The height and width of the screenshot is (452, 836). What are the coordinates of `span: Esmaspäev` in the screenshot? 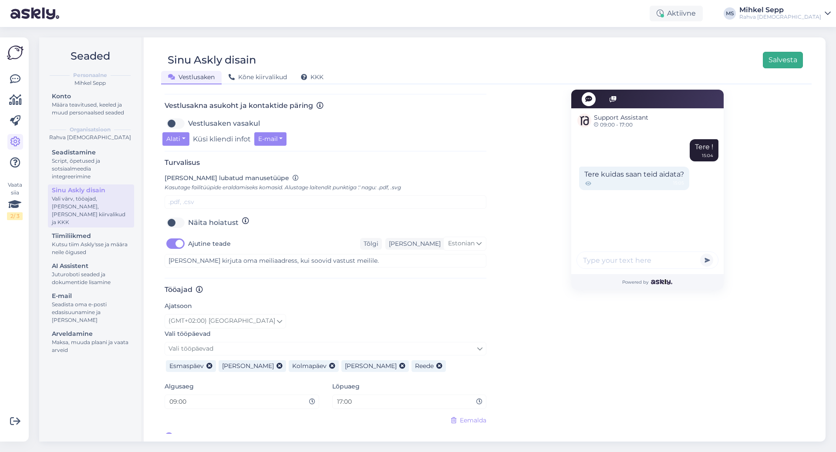 It's located at (186, 366).